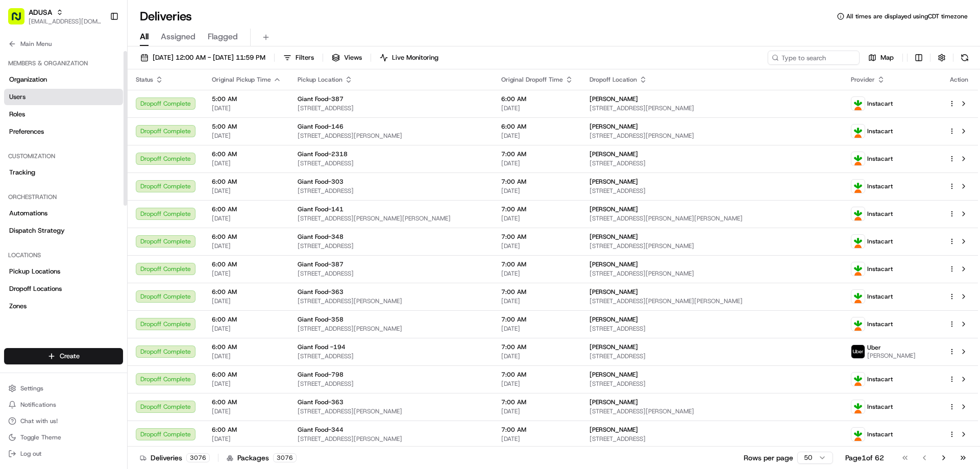 This screenshot has width=980, height=469. What do you see at coordinates (40, 12) in the screenshot?
I see `button: ADUSA` at bounding box center [40, 12].